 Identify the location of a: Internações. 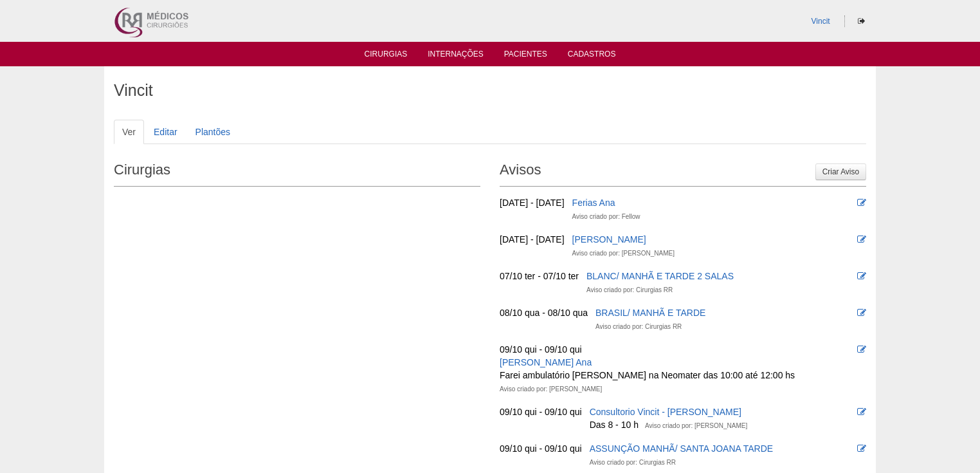
(455, 56).